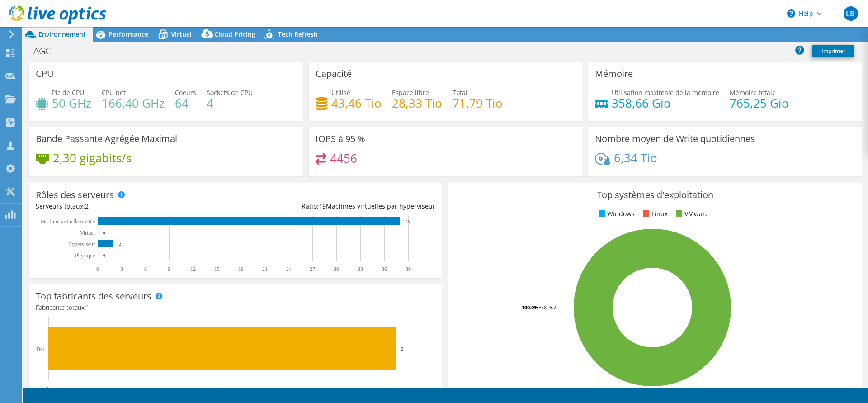 The image size is (868, 403). I want to click on text: 1, so click(222, 389).